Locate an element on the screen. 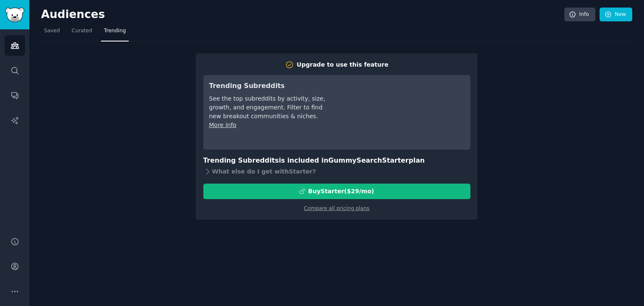  span: Trending is located at coordinates (115, 31).